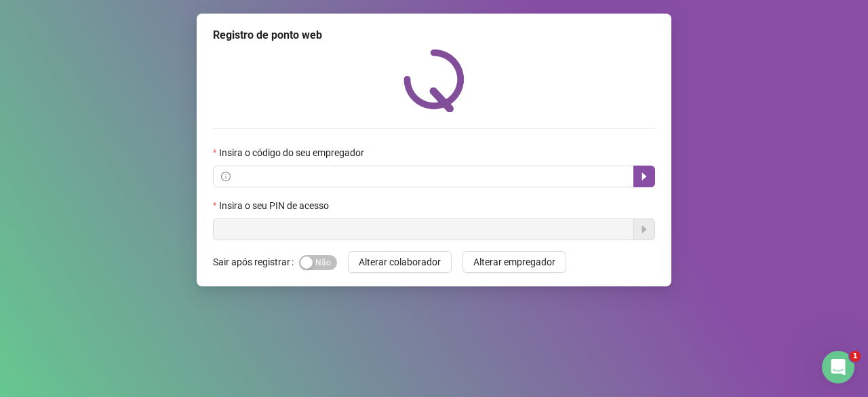  Describe the element at coordinates (399, 262) in the screenshot. I see `button: Alterar colaborador` at that location.